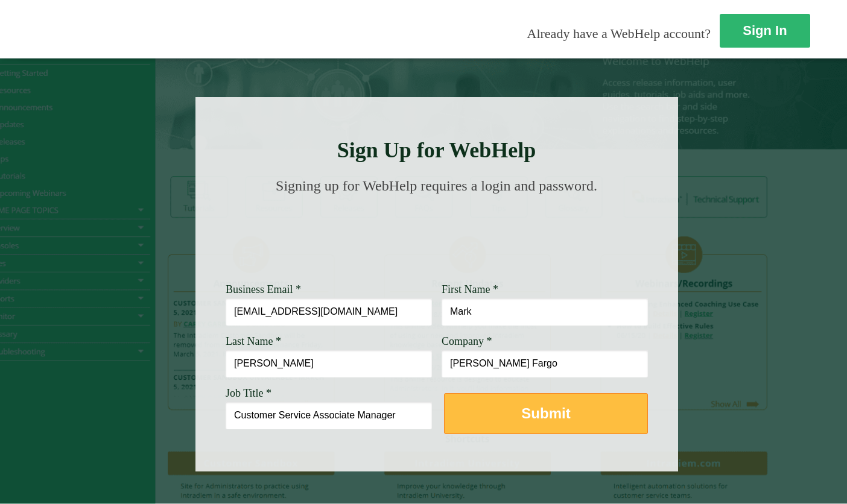 The image size is (847, 504). What do you see at coordinates (436, 186) in the screenshot?
I see `span: Signing up for WebHelp requires a login and password.` at bounding box center [436, 186].